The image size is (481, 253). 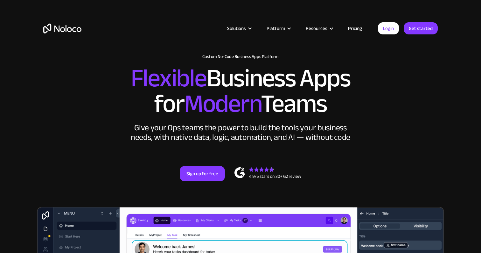 I want to click on div: Give your Ops teams the power to build the tools your business needs, with native data, logic, au..., so click(x=241, y=132).